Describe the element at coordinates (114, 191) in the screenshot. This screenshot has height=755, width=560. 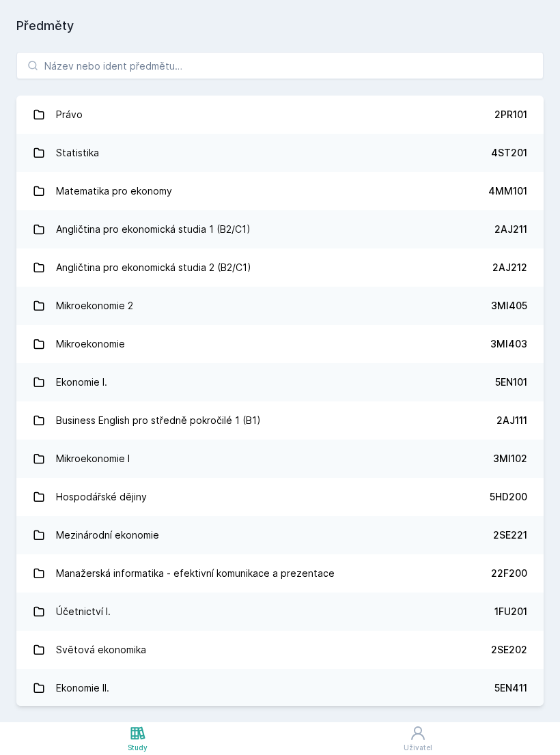
I see `div: Matematika pro ekonomy` at that location.